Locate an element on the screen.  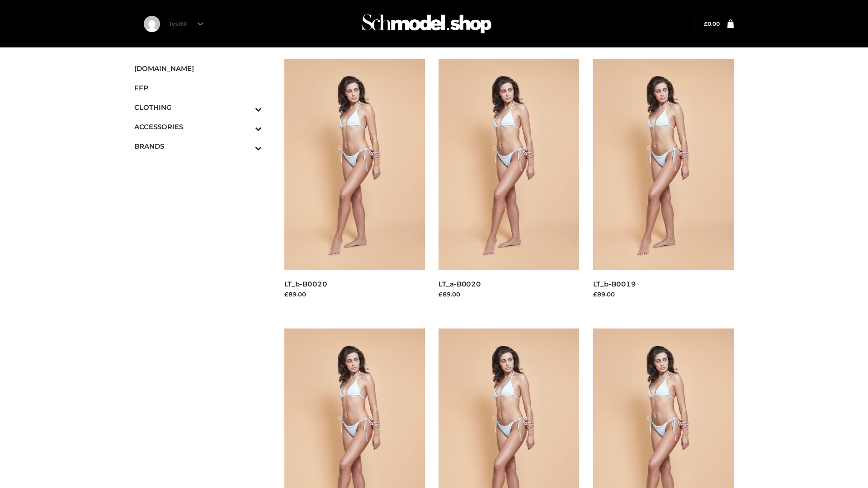
a: BRANDSToggle Submenu is located at coordinates (198, 146).